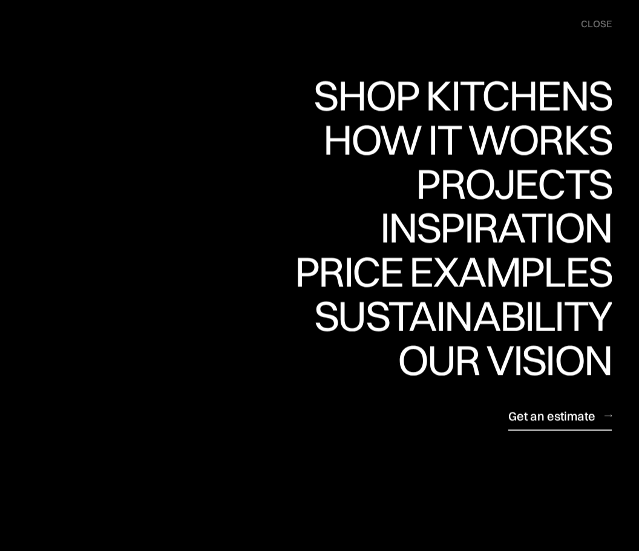 The height and width of the screenshot is (551, 639). I want to click on div: menu, so click(590, 24).